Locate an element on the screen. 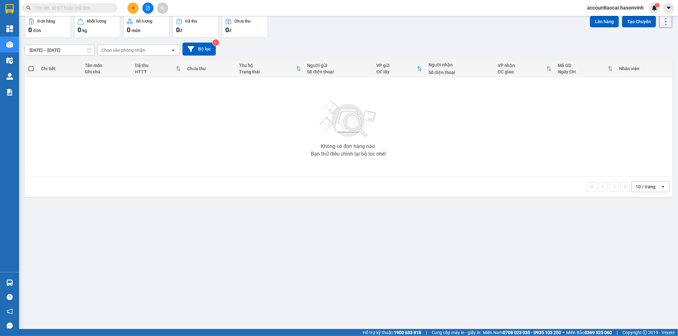 This screenshot has width=678, height=336. div: Không có đơn hàng nào. is located at coordinates (348, 146).